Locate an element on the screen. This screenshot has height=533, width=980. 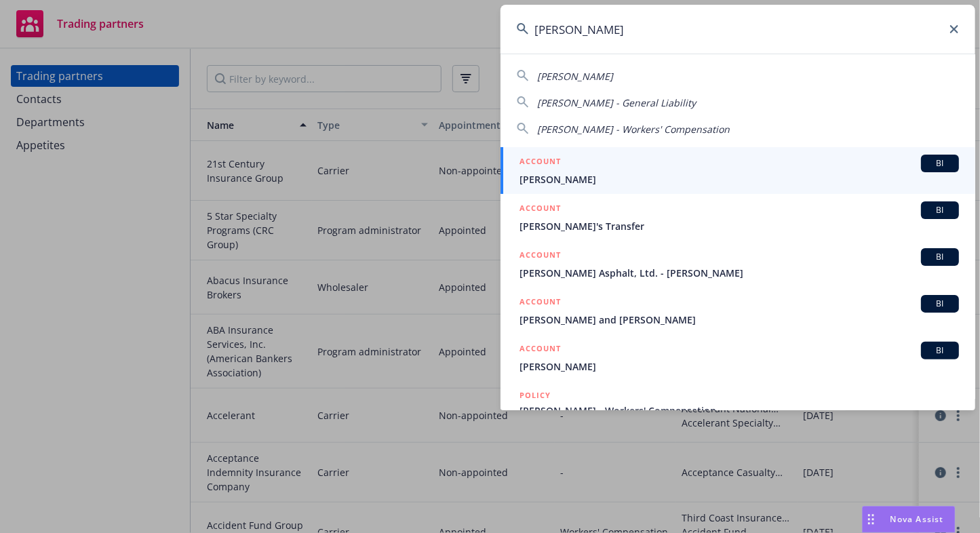
h5: POLICY is located at coordinates (535, 396).